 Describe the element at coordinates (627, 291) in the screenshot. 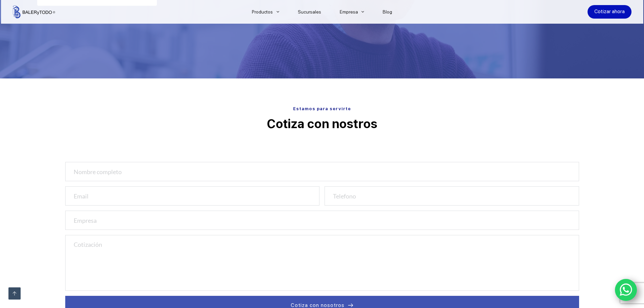

I see `a: WhatsApp` at that location.